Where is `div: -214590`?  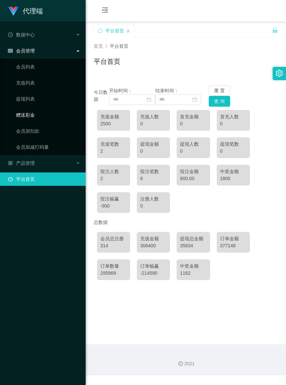
div: -214590 is located at coordinates (153, 273).